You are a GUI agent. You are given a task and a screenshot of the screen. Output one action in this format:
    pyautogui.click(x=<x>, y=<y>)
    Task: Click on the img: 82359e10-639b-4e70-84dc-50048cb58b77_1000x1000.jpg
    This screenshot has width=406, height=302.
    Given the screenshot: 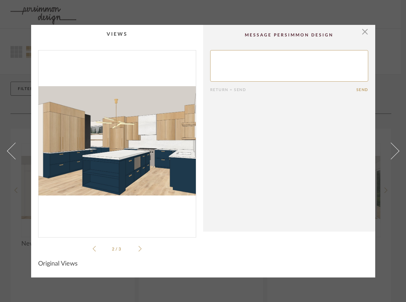 What is the action you would take?
    pyautogui.click(x=117, y=141)
    